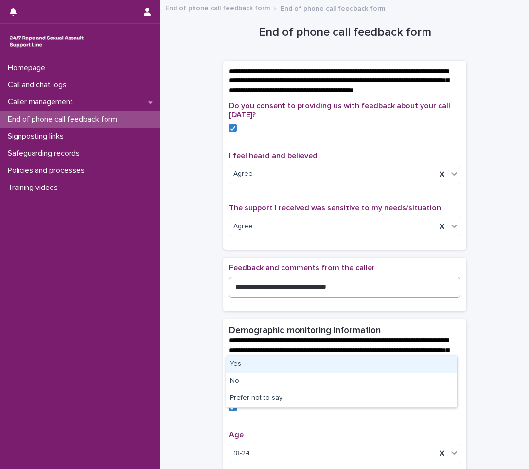  I want to click on p: Safeguarding records, so click(46, 153).